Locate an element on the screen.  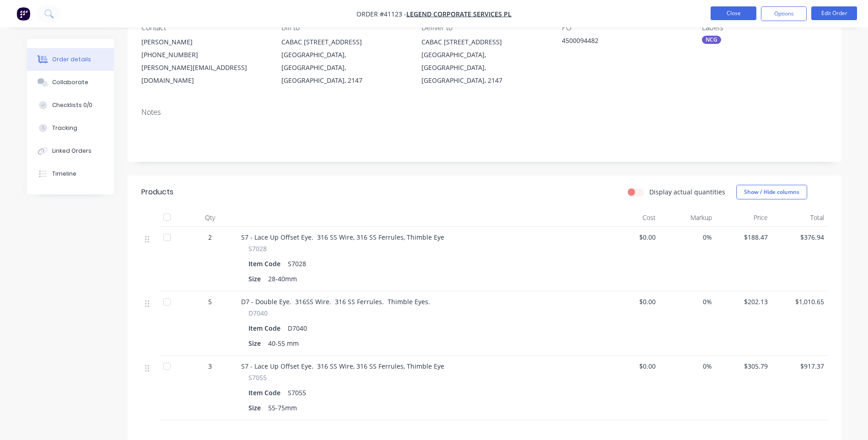
div: Deliver to is located at coordinates (484, 27).